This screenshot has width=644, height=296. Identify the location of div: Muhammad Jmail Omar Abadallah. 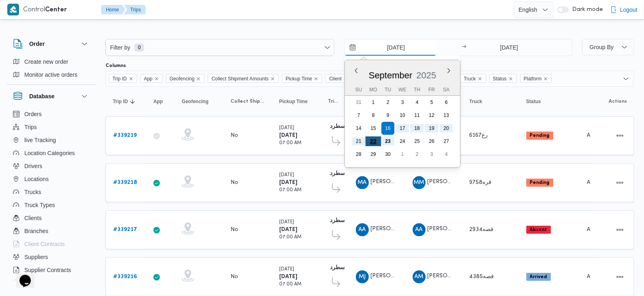
(362, 277).